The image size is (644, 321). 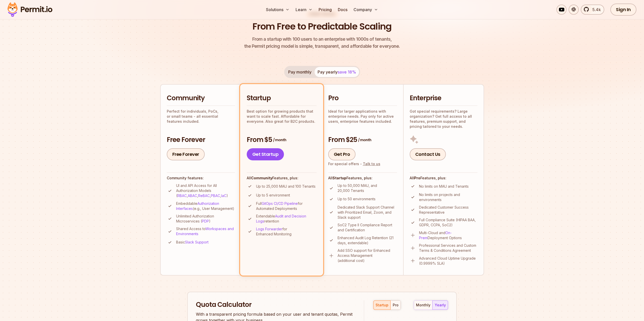 What do you see at coordinates (623, 10) in the screenshot?
I see `a: Sign In` at bounding box center [623, 10].